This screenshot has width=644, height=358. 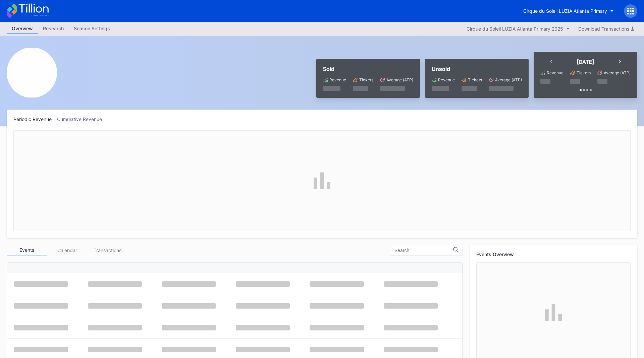 I want to click on div: Season Settings, so click(x=92, y=28).